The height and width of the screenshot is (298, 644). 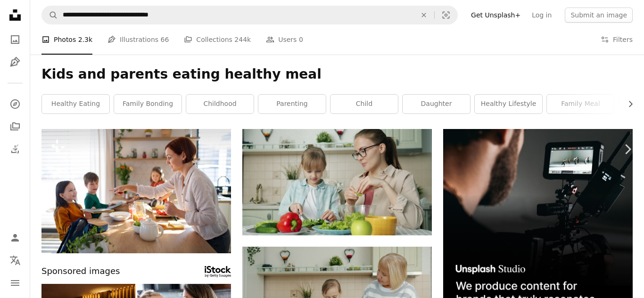 What do you see at coordinates (337, 182) in the screenshot?
I see `img: Mother and daughter preparing salad in kitchen.` at bounding box center [337, 182].